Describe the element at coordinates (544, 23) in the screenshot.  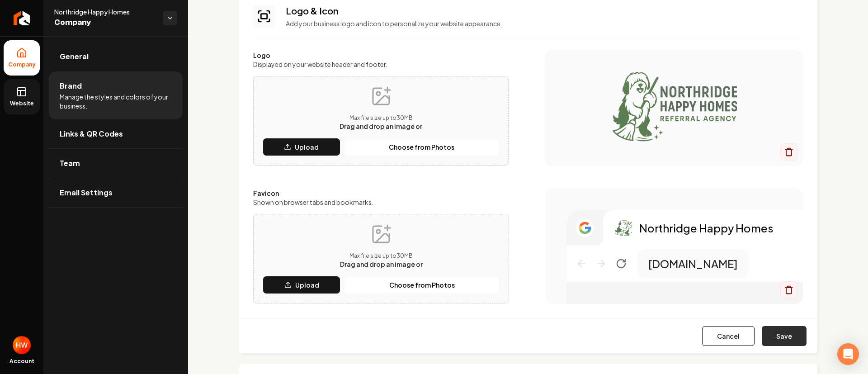
I see `p: Add your business logo and icon to personalize your website appearance.` at that location.